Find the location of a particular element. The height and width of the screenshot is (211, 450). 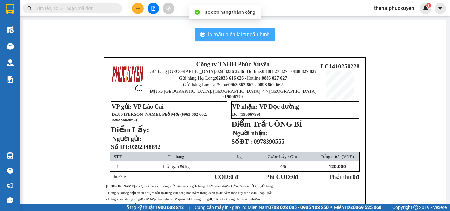

span: - Công ty không chịu trách nhiệm bồi thường vơi hàng hóa nằm trong danh mục cấm theo quy định của... is located at coordinates (190, 193).